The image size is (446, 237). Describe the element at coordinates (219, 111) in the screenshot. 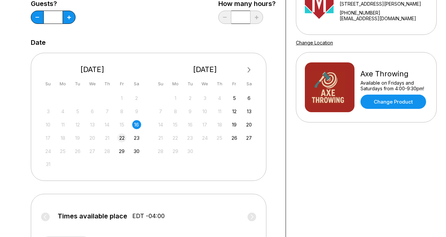

I see `div: Not available Thursday, September 11th, 2025` at that location.